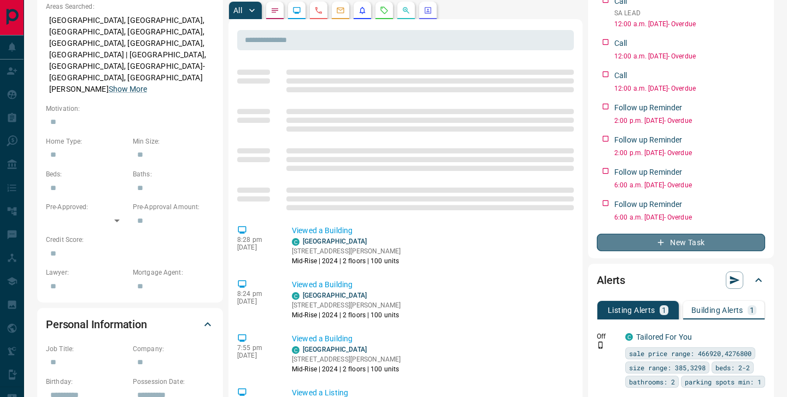 The height and width of the screenshot is (397, 787). I want to click on button: New Task, so click(681, 243).